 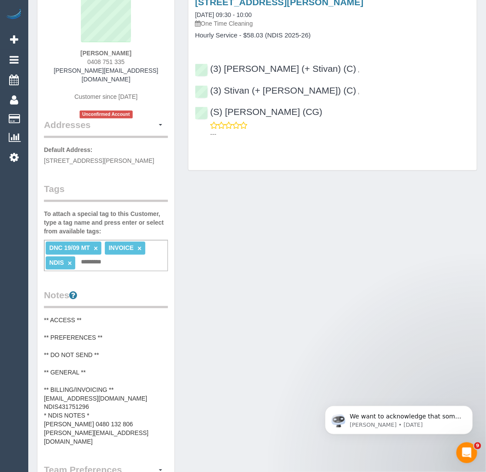 What do you see at coordinates (106, 381) in the screenshot?
I see `pre: ** ACCESS ** ** PREFERENCES ** ** DO NOT SEND ** ** GENERAL ** ** BILLING/INVOICING ** [EMAIL_ADD...` at bounding box center [106, 381].